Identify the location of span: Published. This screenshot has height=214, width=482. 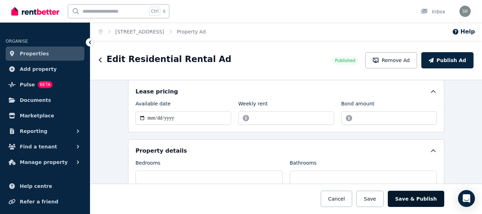
(345, 61).